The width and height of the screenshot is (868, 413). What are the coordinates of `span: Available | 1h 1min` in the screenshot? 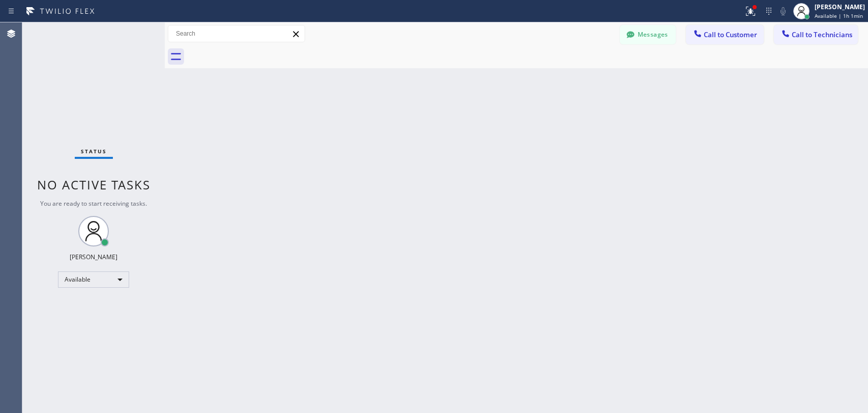 It's located at (838, 16).